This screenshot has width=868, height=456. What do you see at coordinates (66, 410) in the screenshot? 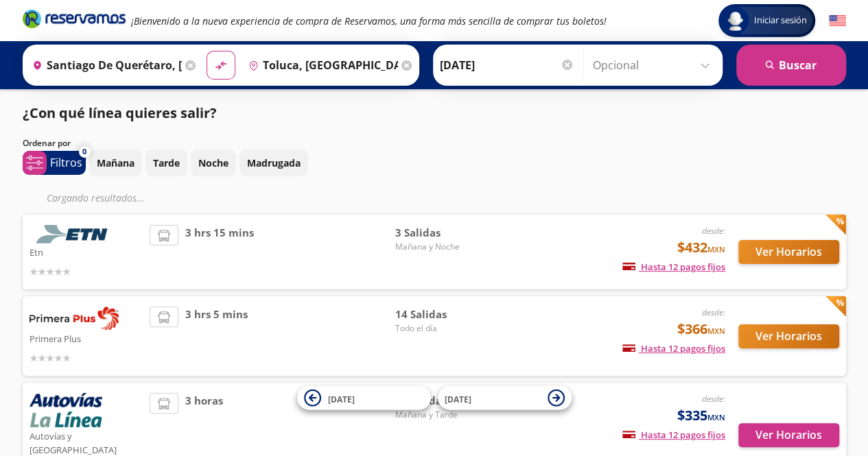
I see `img: Autovías y La Línea` at bounding box center [66, 410].